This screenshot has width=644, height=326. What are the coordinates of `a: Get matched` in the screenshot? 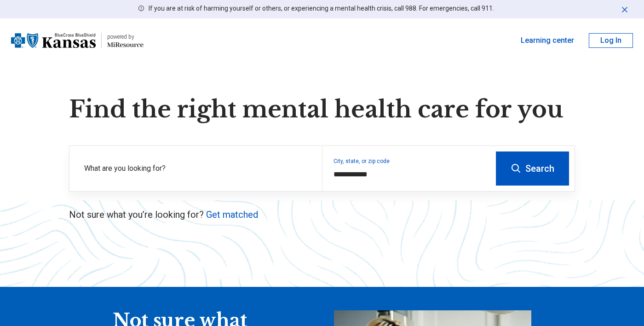 It's located at (232, 215).